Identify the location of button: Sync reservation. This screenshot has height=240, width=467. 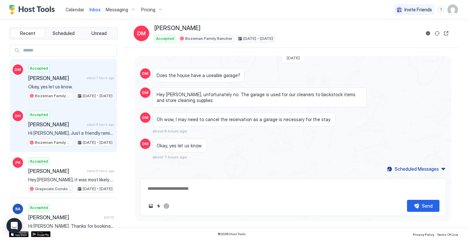
(437, 33).